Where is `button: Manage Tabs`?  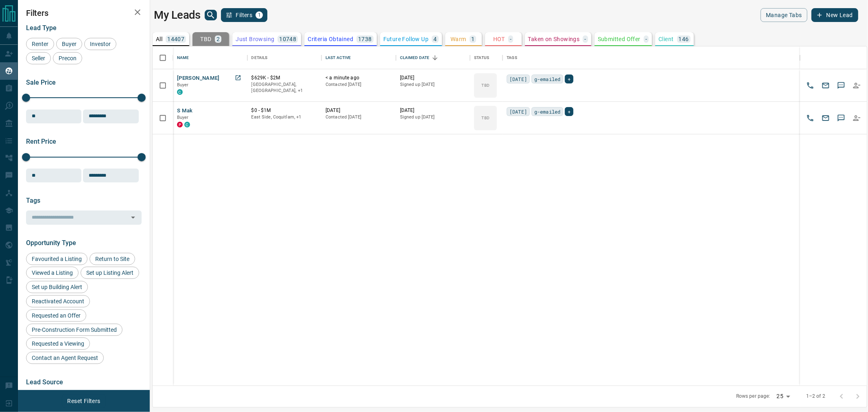 button: Manage Tabs is located at coordinates (784, 15).